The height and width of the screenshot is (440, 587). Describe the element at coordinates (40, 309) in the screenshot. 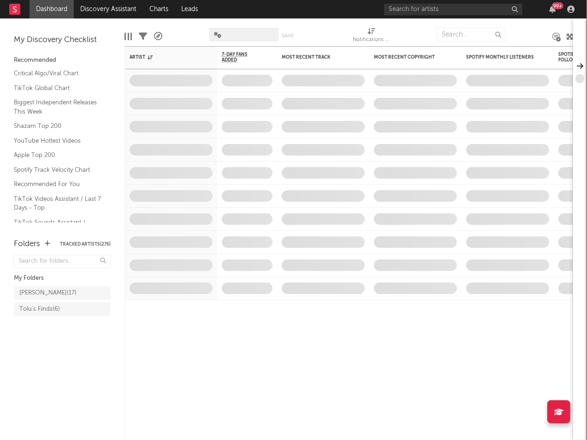

I see `div: Tolu's Finds ( 6 )` at that location.